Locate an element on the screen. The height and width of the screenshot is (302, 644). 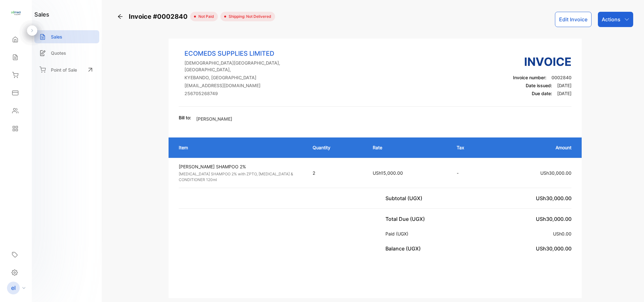
p: Tax is located at coordinates (470, 148).